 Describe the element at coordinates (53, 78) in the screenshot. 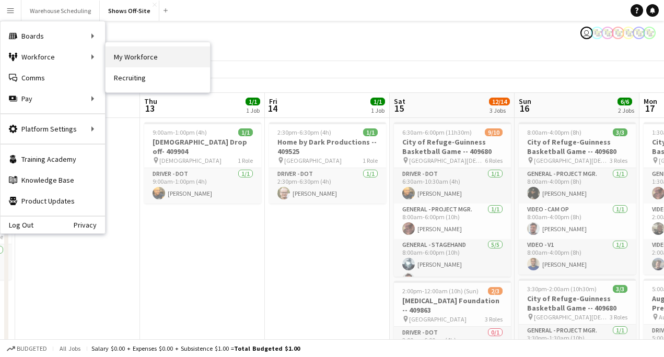

I see `a: Comms` at that location.